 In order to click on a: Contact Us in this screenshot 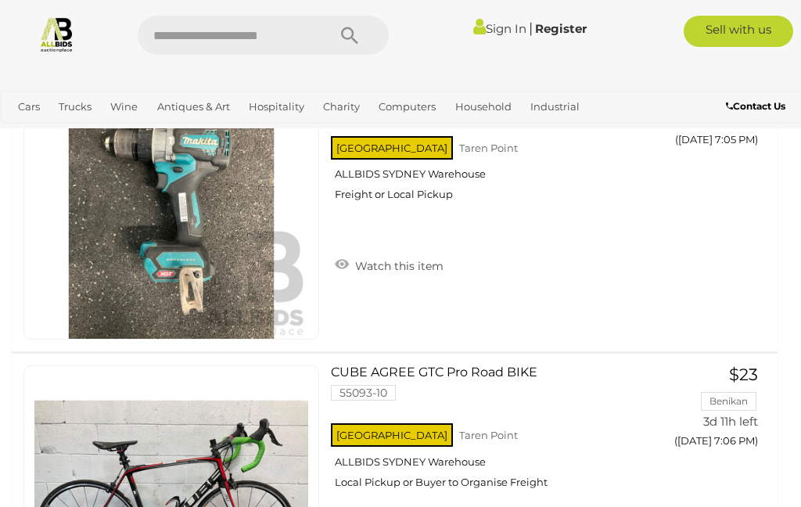, I will do `click(757, 106)`.